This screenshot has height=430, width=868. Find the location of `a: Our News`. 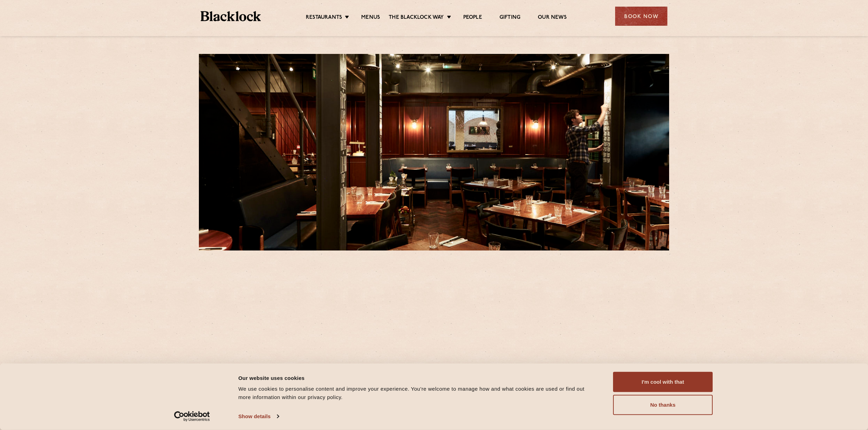

a: Our News is located at coordinates (552, 18).